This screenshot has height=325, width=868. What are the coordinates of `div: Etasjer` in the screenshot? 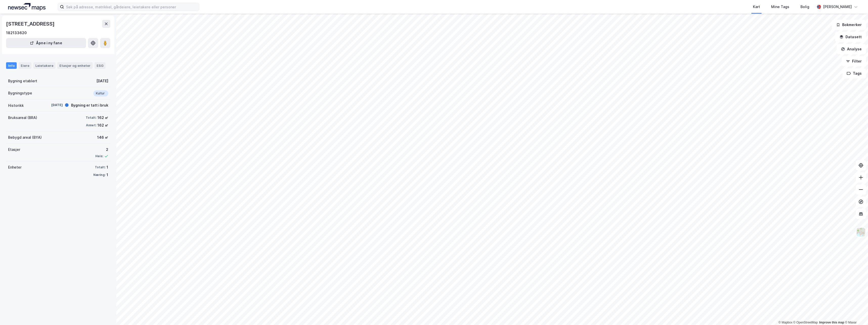 It's located at (14, 149).